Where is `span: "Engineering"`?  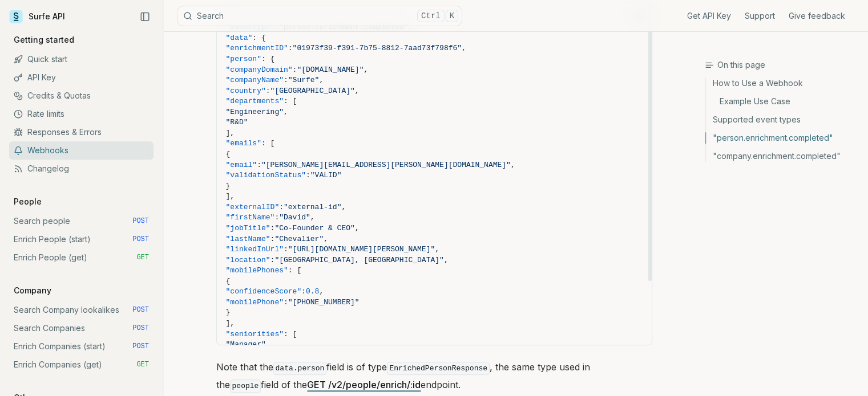
span: "Engineering" is located at coordinates (255, 111).